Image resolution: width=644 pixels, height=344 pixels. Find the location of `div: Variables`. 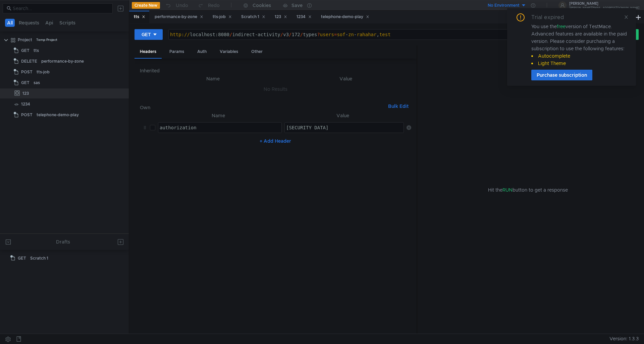

div: Variables is located at coordinates (229, 52).